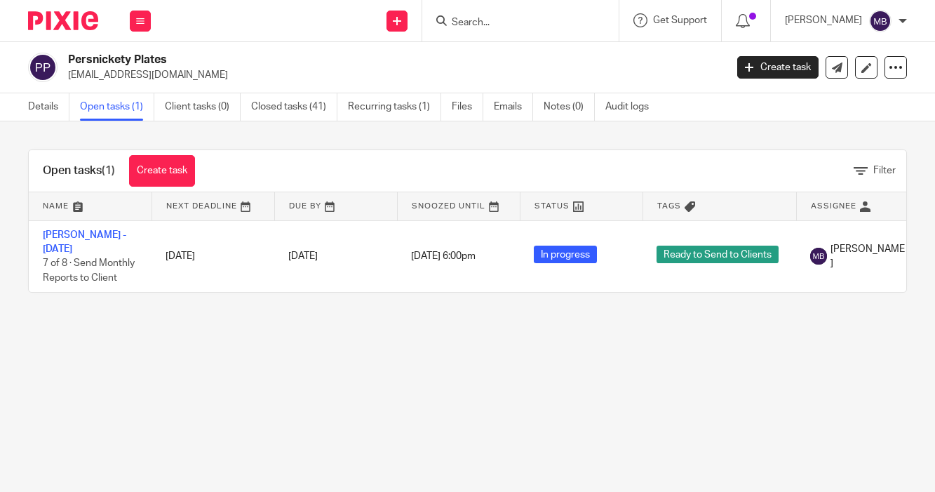  Describe the element at coordinates (394, 107) in the screenshot. I see `a: Recurring tasks (1)` at that location.